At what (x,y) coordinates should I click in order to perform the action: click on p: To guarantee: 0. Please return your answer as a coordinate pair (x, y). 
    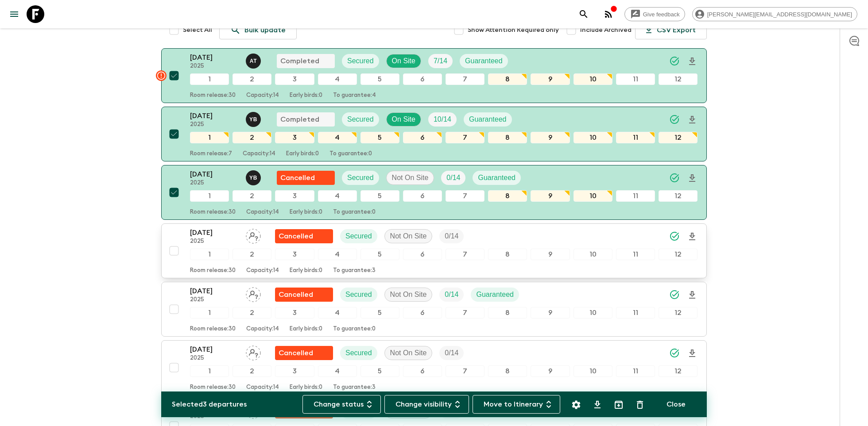
    Looking at the image, I should click on (355, 212).